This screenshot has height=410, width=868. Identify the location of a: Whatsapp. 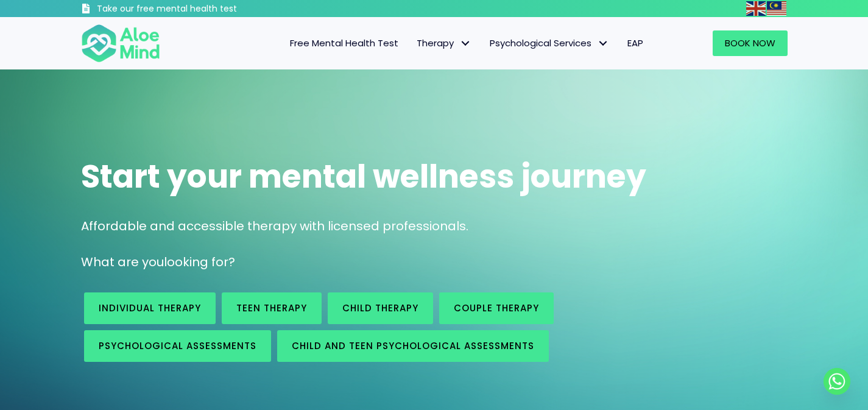
(837, 381).